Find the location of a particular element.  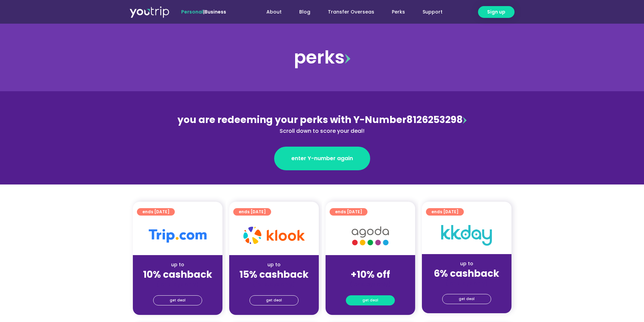

strong: +10% off is located at coordinates (370, 274).